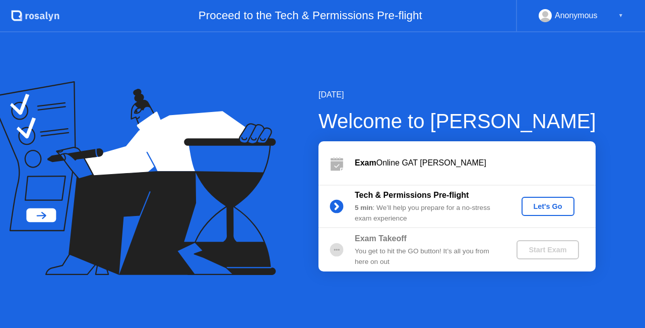 This screenshot has height=328, width=645. I want to click on div: Let's Go, so click(548, 206).